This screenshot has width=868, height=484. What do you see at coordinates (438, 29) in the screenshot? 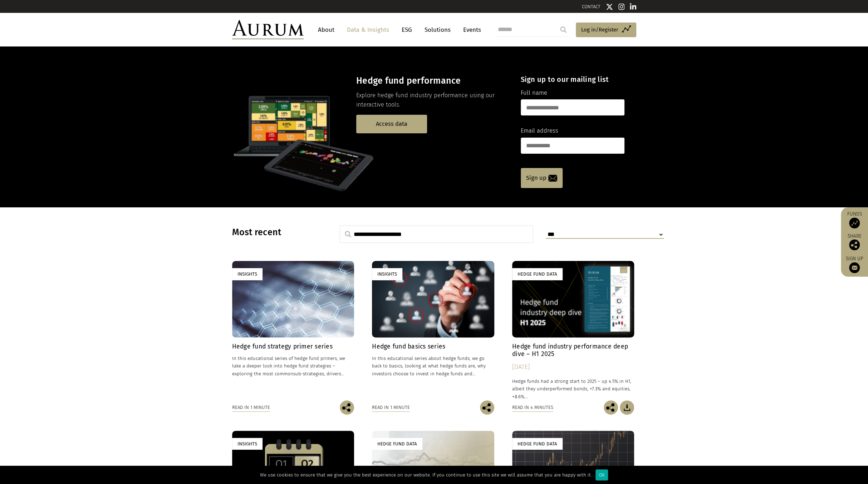
I see `a: Solutions` at bounding box center [438, 29].